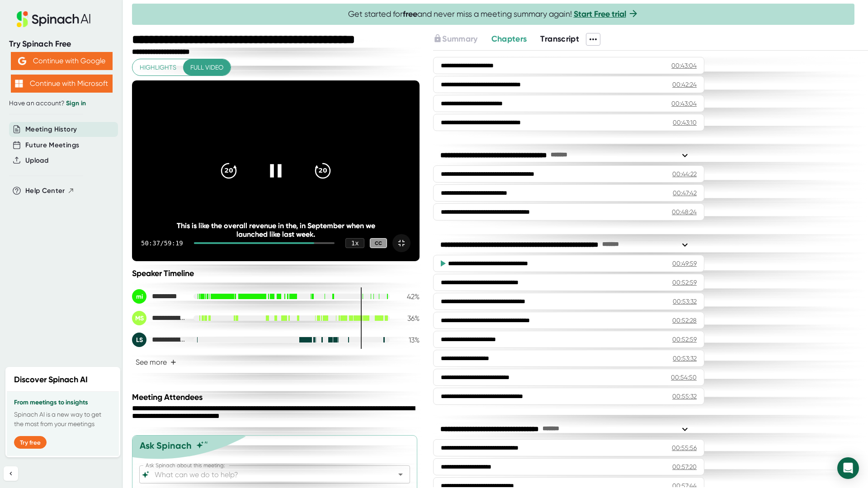  I want to click on div: 42 %, so click(408, 296).